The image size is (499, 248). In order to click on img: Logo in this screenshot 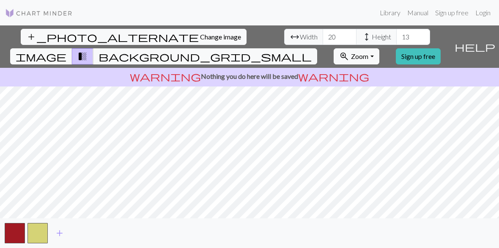, I will do `click(39, 13)`.